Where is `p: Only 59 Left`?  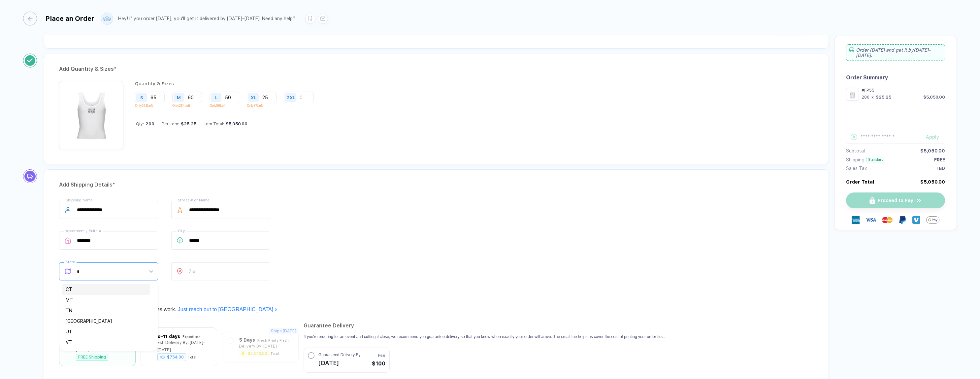 p: Only 59 Left is located at coordinates (227, 106).